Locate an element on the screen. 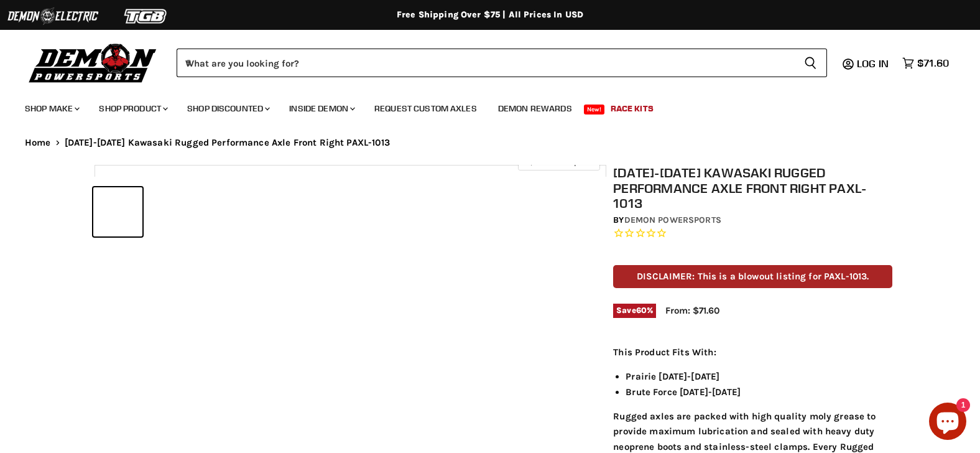 The width and height of the screenshot is (980, 453). img: Demon Powersports is located at coordinates (93, 62).